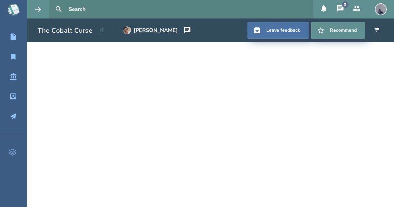 This screenshot has width=394, height=207. Describe the element at coordinates (102, 30) in the screenshot. I see `button: View script details` at that location.